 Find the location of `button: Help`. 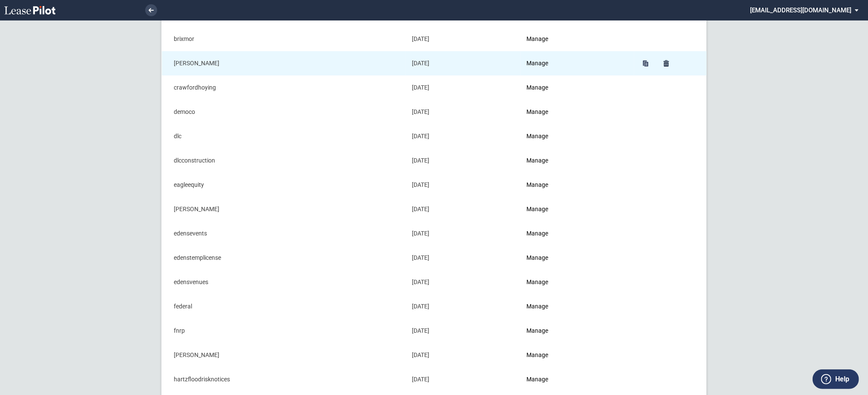

button: Help is located at coordinates (835, 379).